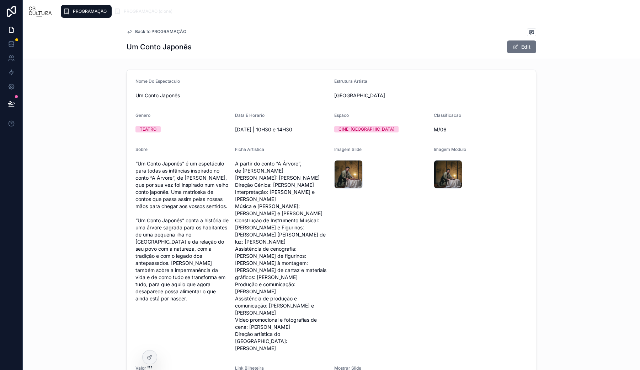  I want to click on div: scrollable content, so click(346, 11).